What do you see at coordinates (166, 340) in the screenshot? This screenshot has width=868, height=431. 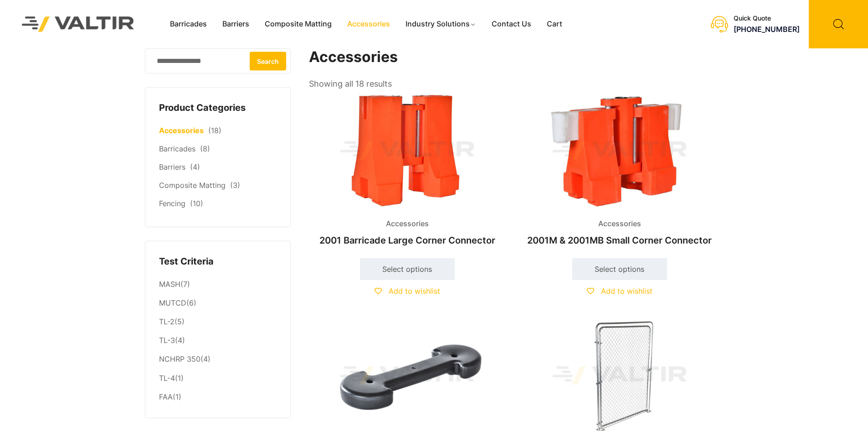 I see `a: TL-3` at bounding box center [166, 340].